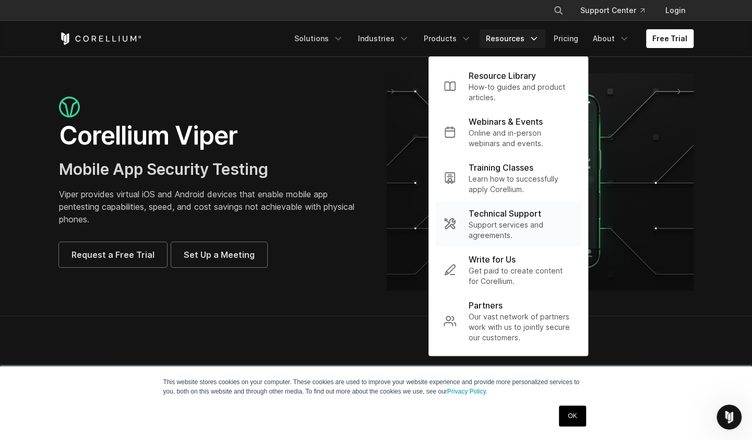  I want to click on img: viper_icon_large, so click(69, 107).